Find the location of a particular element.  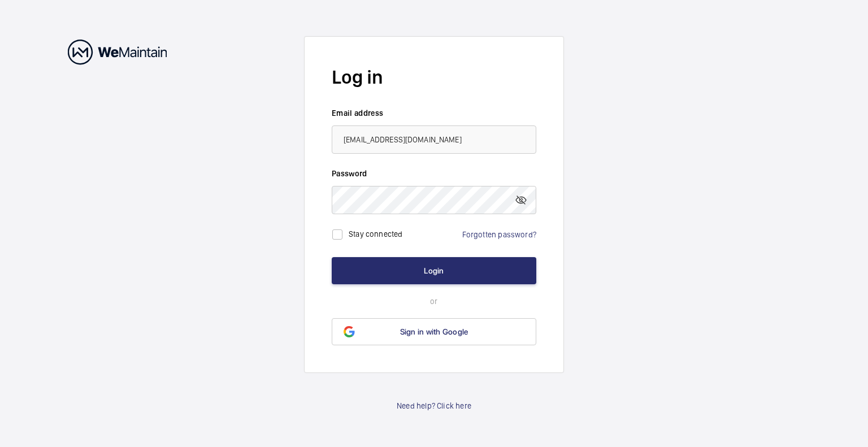

h2: Log in is located at coordinates (434, 77).